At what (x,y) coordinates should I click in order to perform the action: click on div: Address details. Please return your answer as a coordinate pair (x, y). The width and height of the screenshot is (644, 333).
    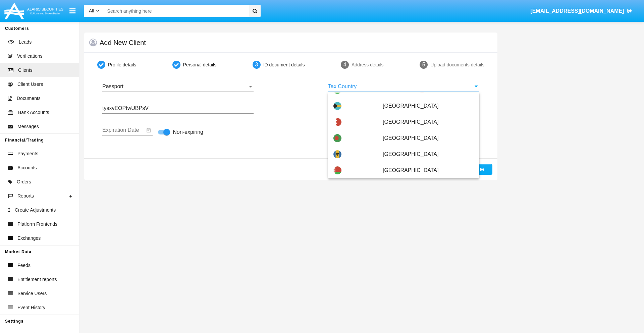
    Looking at the image, I should click on (367, 64).